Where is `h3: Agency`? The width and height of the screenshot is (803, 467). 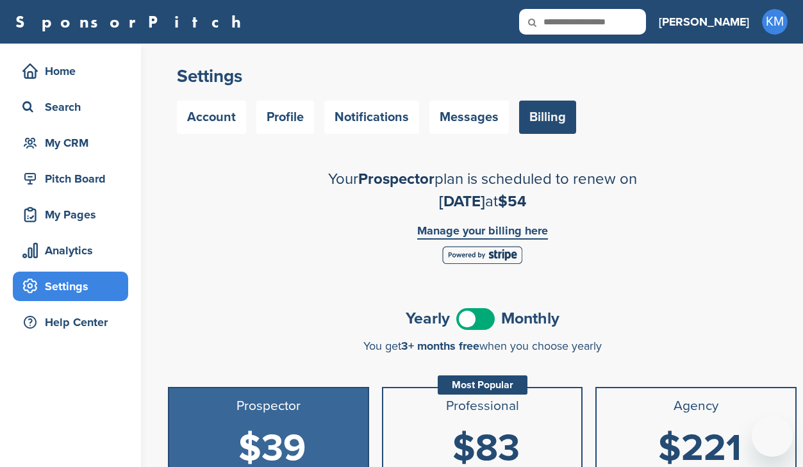
h3: Agency is located at coordinates (696, 406).